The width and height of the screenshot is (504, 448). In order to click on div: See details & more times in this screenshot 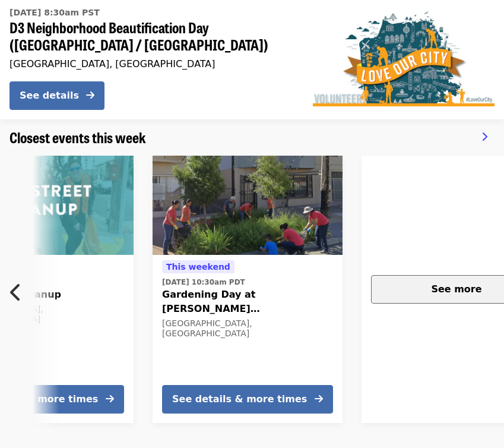, I will do `click(239, 399)`.